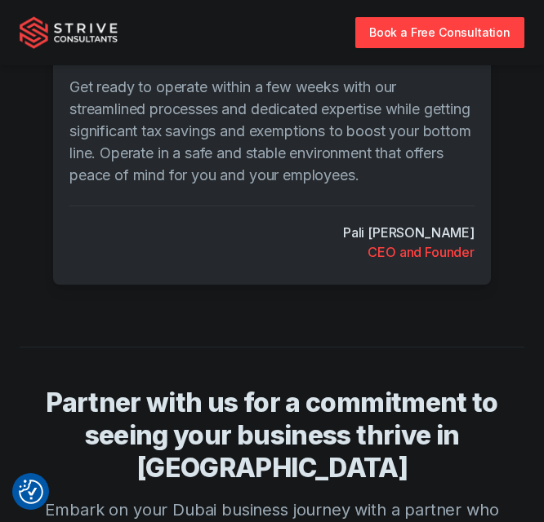  I want to click on img: Revisit consent button, so click(31, 492).